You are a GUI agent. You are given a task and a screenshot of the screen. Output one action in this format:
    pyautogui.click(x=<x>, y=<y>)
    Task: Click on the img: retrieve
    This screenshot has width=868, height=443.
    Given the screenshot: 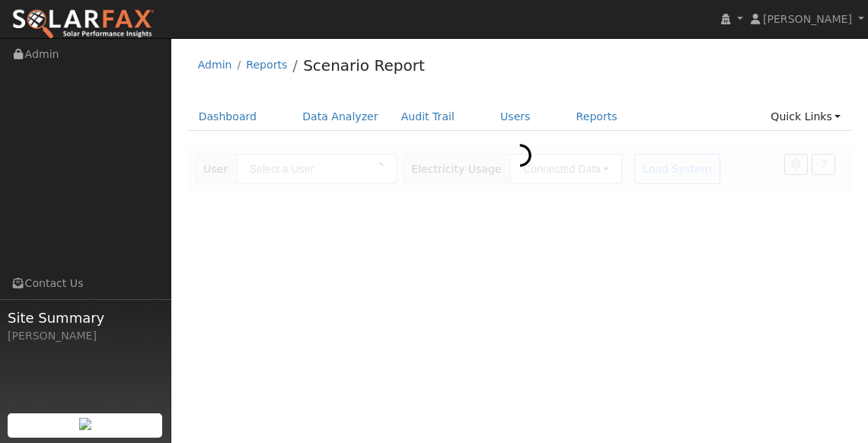 What is the action you would take?
    pyautogui.click(x=85, y=424)
    